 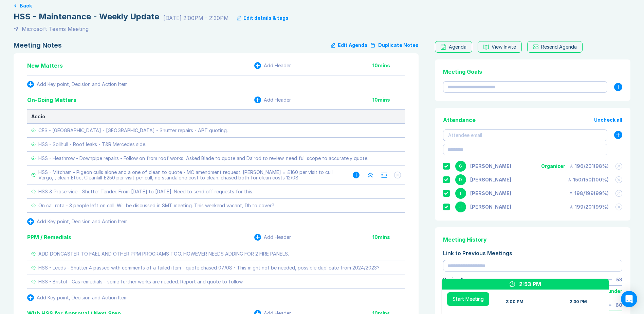 I want to click on div: David Hayter, so click(x=490, y=180).